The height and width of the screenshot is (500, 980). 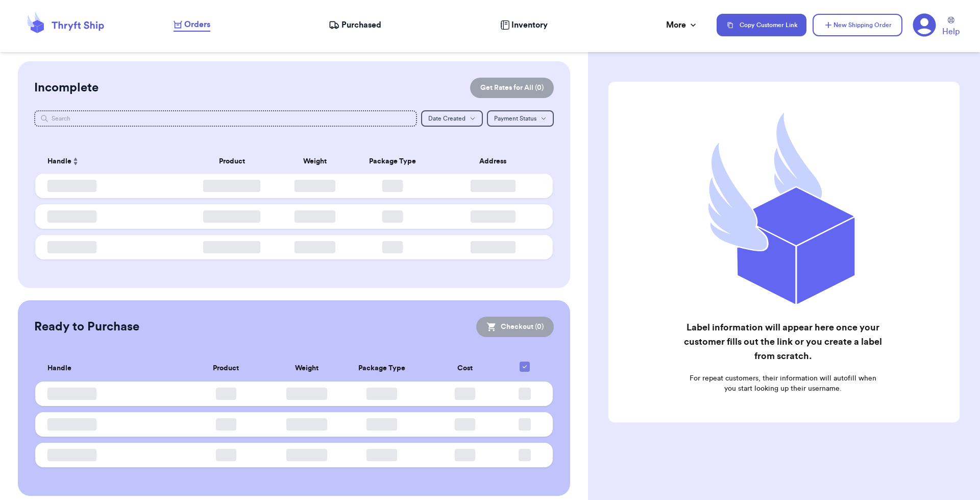 I want to click on span: Purchased, so click(x=362, y=25).